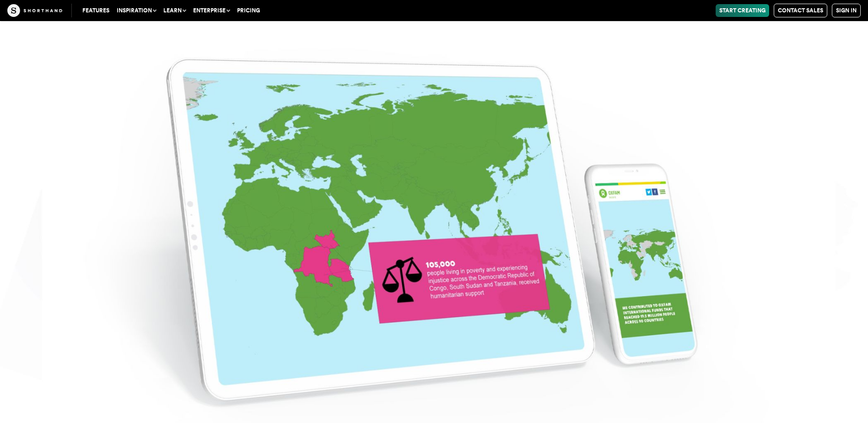 This screenshot has width=868, height=423. Describe the element at coordinates (847, 11) in the screenshot. I see `a: Sign in` at that location.